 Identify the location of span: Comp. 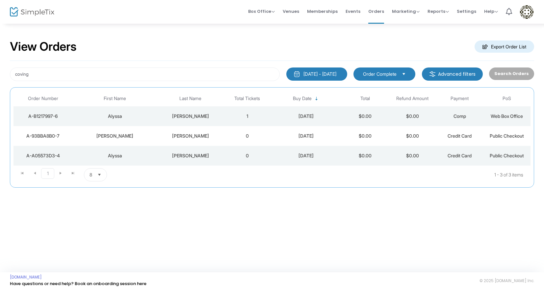
(460, 116).